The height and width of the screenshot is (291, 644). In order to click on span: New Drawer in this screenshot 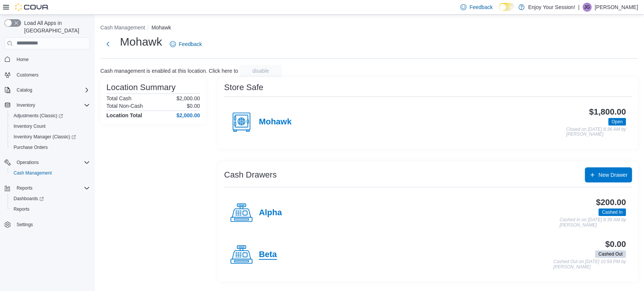, I will do `click(613, 175)`.